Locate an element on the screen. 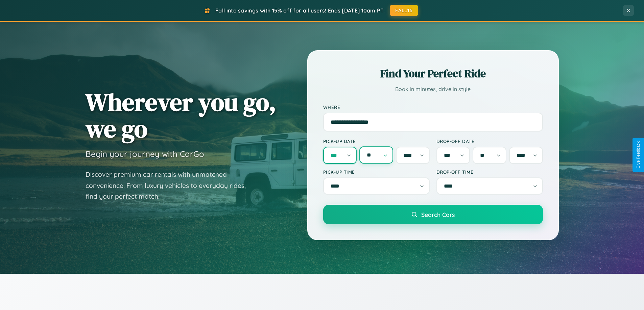 Image resolution: width=644 pixels, height=310 pixels. button: Search Cars is located at coordinates (433, 215).